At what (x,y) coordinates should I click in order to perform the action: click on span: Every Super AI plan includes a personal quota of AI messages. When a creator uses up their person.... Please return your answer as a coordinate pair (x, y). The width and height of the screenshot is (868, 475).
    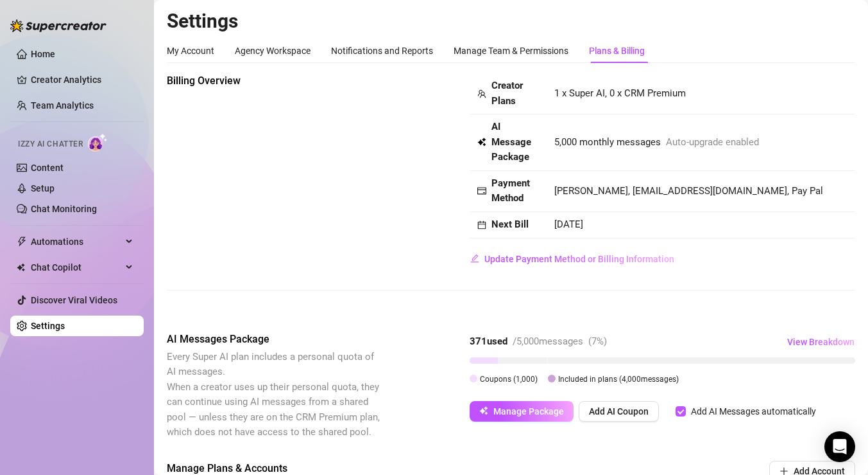
    Looking at the image, I should click on (274, 395).